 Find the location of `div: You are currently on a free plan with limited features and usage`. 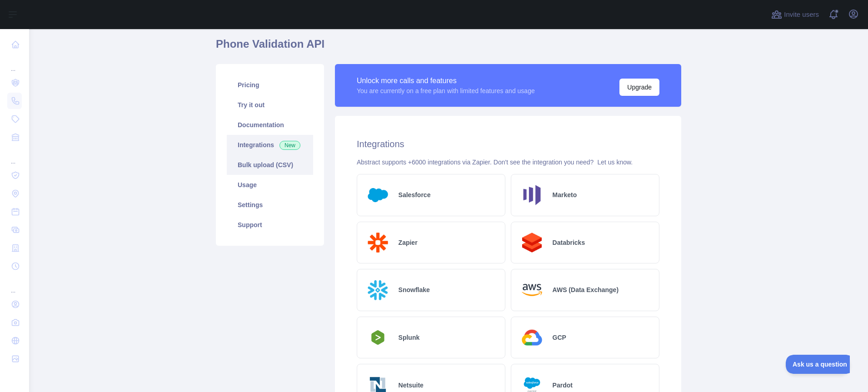

div: You are currently on a free plan with limited features and usage is located at coordinates (446, 91).